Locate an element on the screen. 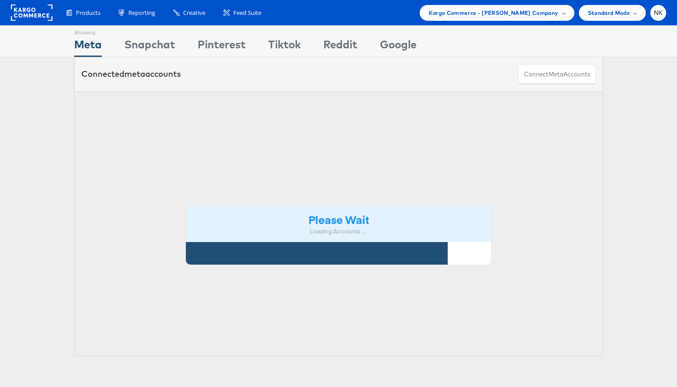 The image size is (677, 387). div: Tiktok is located at coordinates (284, 47).